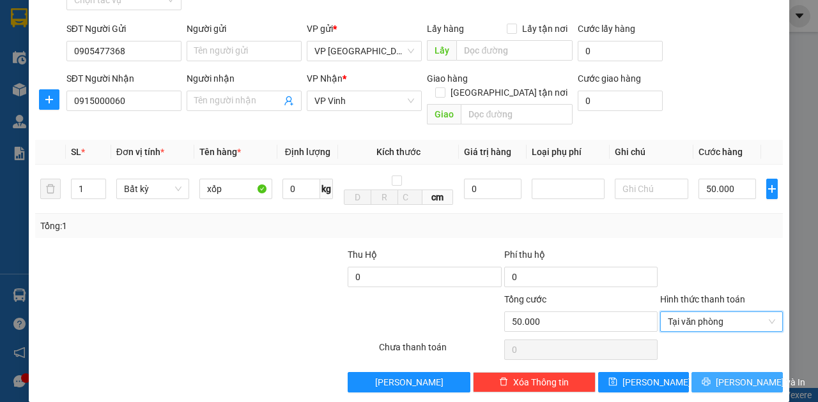 The height and width of the screenshot is (402, 818). What do you see at coordinates (651, 152) in the screenshot?
I see `th: Ghi chú` at bounding box center [651, 152].